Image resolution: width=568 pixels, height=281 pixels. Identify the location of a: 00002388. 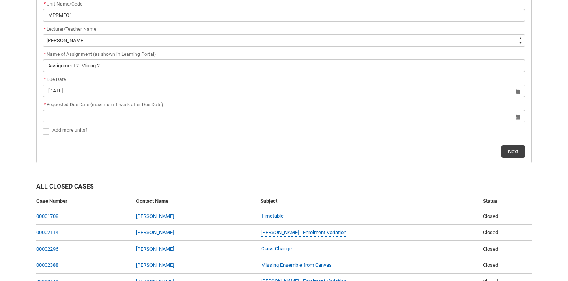
(47, 265).